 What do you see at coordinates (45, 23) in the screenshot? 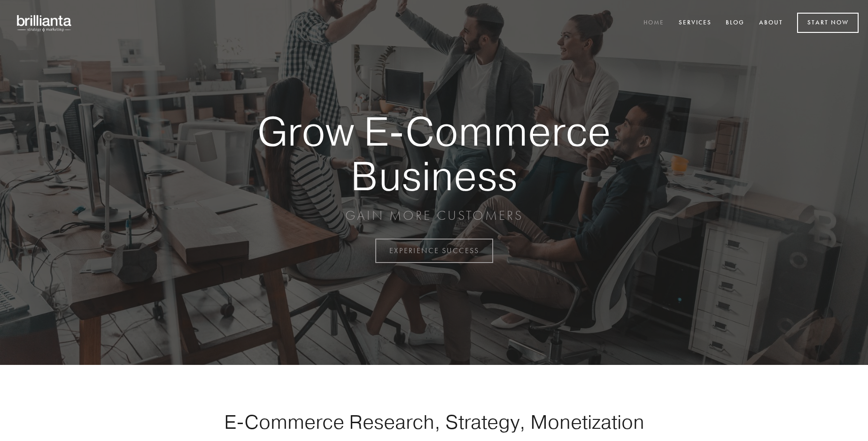
I see `img: brillianta - research, strategy, marketing` at bounding box center [45, 23].